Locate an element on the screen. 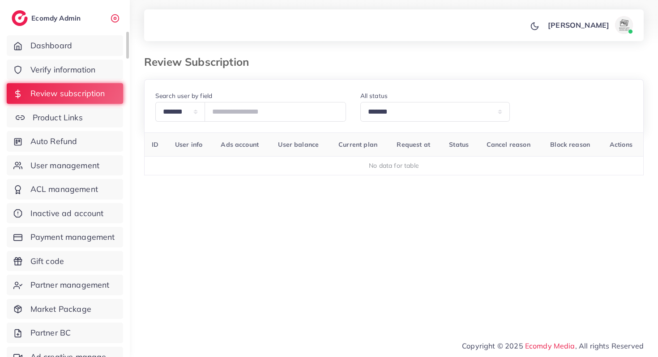 This screenshot has height=357, width=658. a: Partner management is located at coordinates (65, 285).